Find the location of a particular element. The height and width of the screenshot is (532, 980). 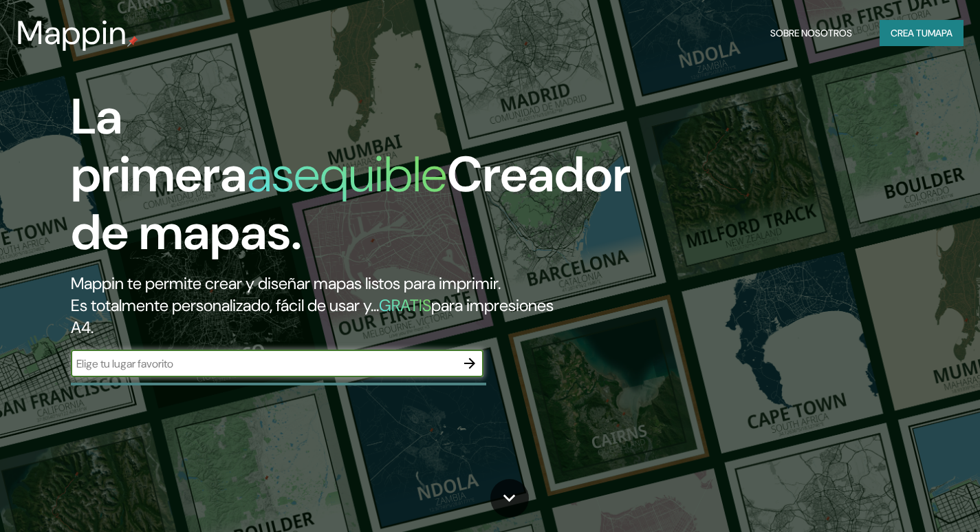

font: Creador de mapas. is located at coordinates (351, 203).